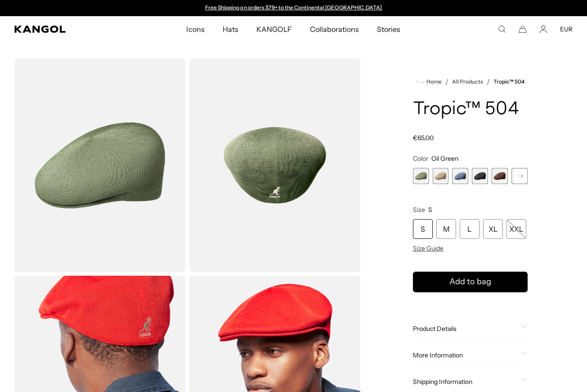 This screenshot has height=392, width=587. I want to click on button: EUR, so click(566, 29).